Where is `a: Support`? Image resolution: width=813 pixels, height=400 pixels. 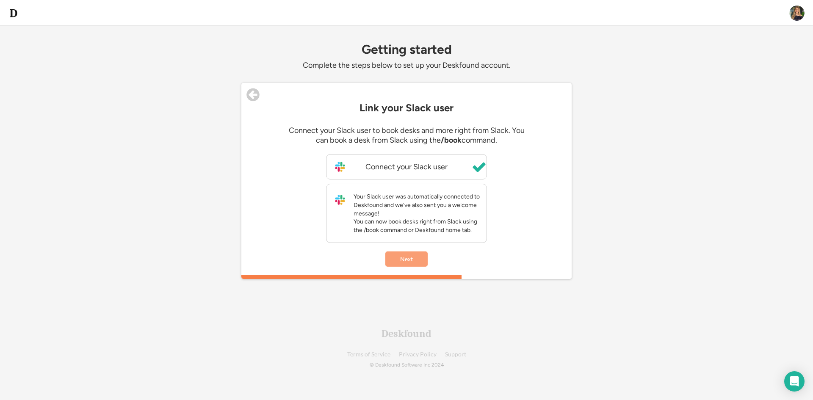 a: Support is located at coordinates (456, 355).